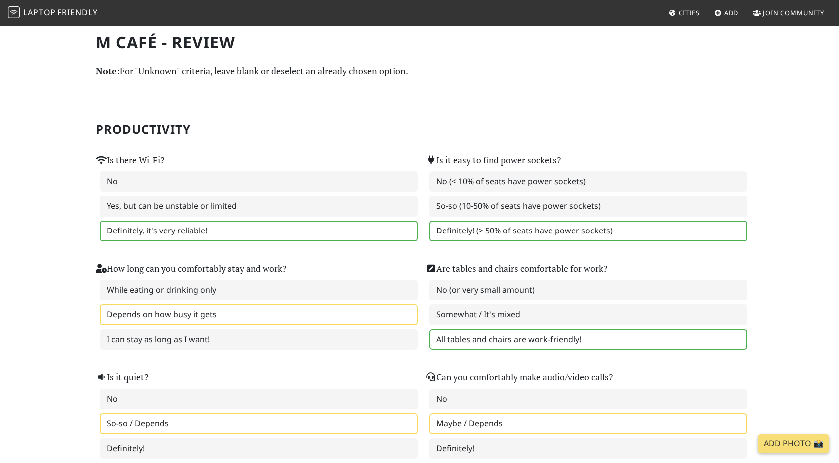 The width and height of the screenshot is (839, 463). I want to click on a: Join Community, so click(788, 13).